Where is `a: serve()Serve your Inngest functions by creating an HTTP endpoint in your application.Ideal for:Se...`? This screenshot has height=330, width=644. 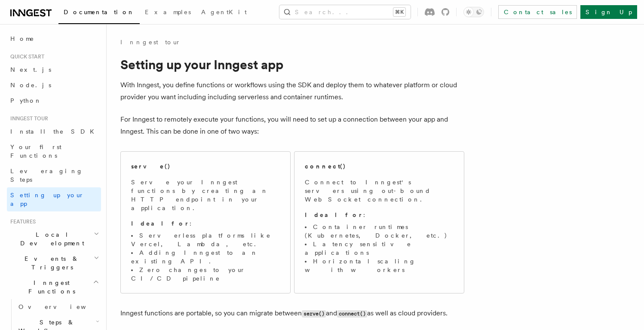 a: serve()Serve your Inngest functions by creating an HTTP endpoint in your application.Ideal for:Se... is located at coordinates (205, 222).